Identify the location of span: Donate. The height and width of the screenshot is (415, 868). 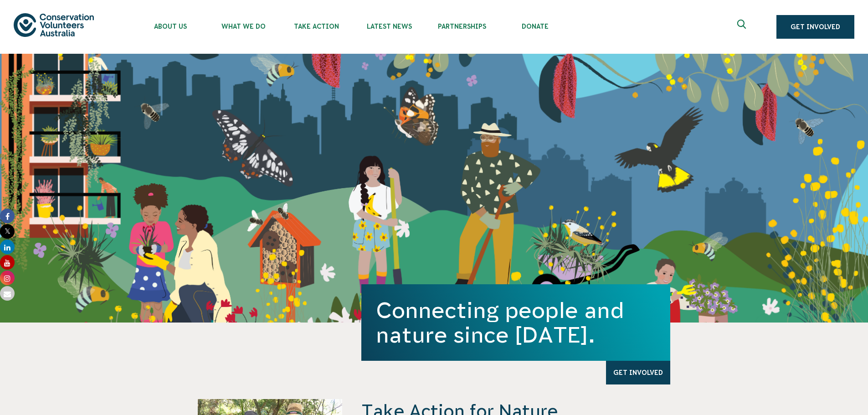
(535, 26).